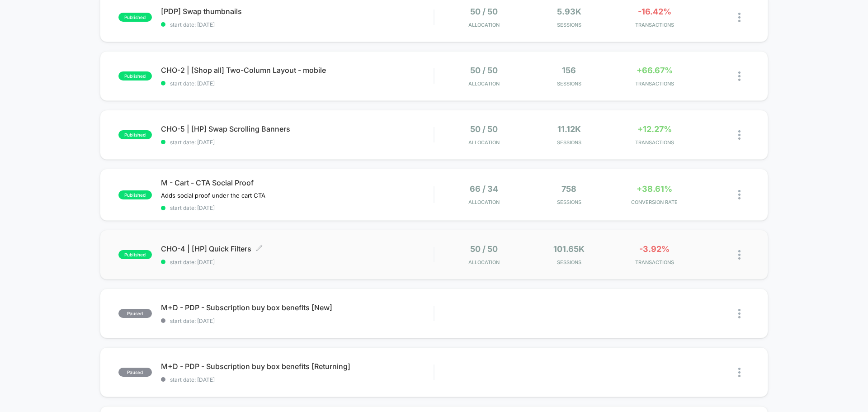  I want to click on span: M+D - PDP - Subscription buy box benefits [New], so click(297, 308).